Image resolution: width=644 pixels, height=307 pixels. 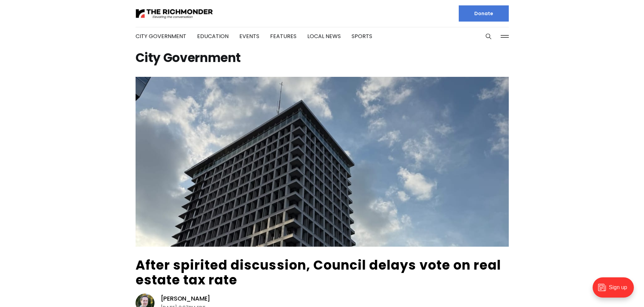 I want to click on a: After spirited discussion, Council delays vote on real estate tax rate, so click(x=318, y=272).